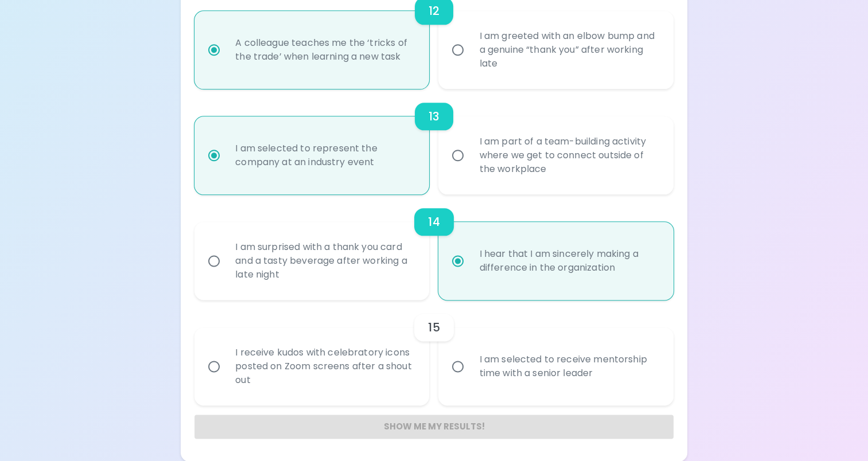 The image size is (868, 461). Describe the element at coordinates (434, 11) in the screenshot. I see `h6: 12` at that location.